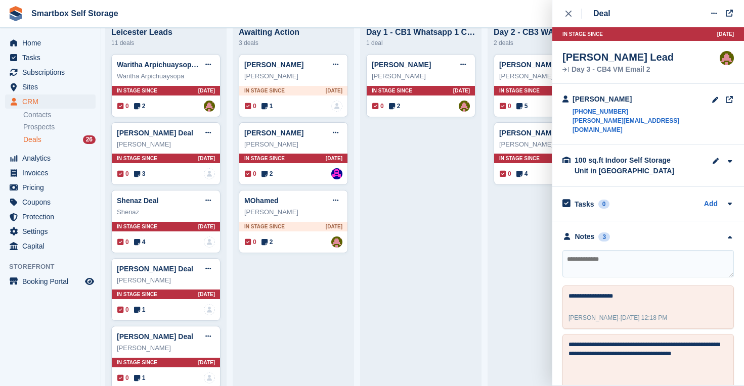 This screenshot has height=386, width=744. Describe the element at coordinates (166, 43) in the screenshot. I see `div: 11 deals` at that location.